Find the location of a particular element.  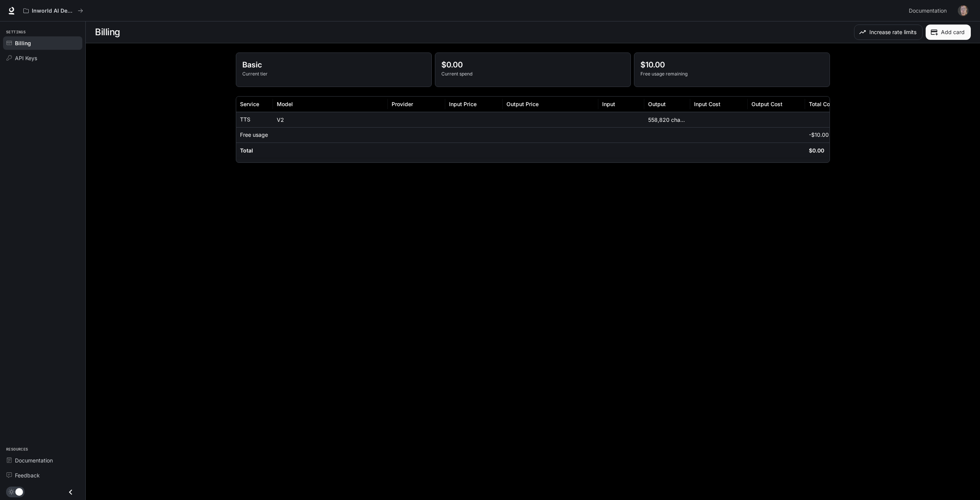

h6: Total is located at coordinates (246, 151).